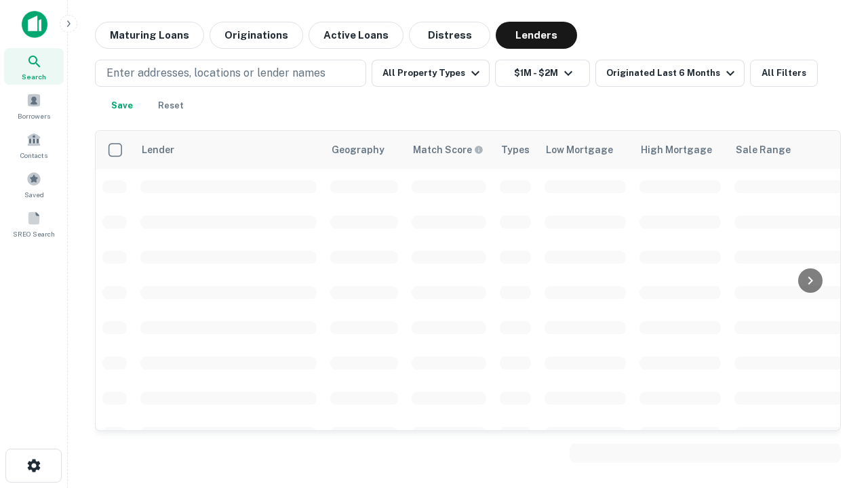 The image size is (868, 488). I want to click on th: Low Mortgage, so click(585, 150).